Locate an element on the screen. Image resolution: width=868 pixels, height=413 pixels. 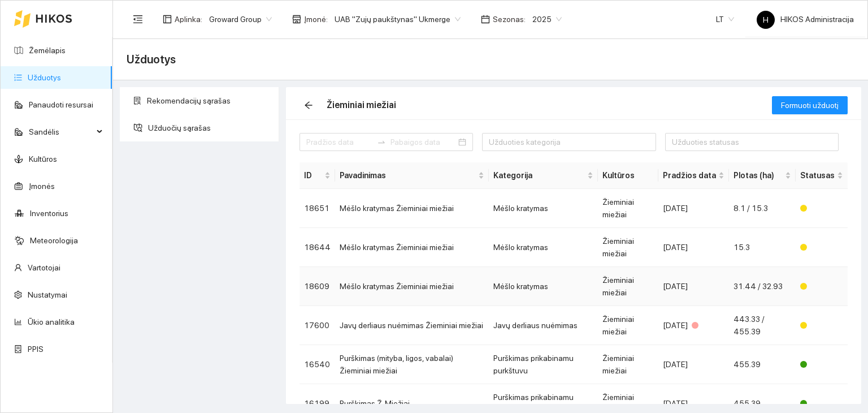
span: HIKOS Administracija is located at coordinates (805, 19).